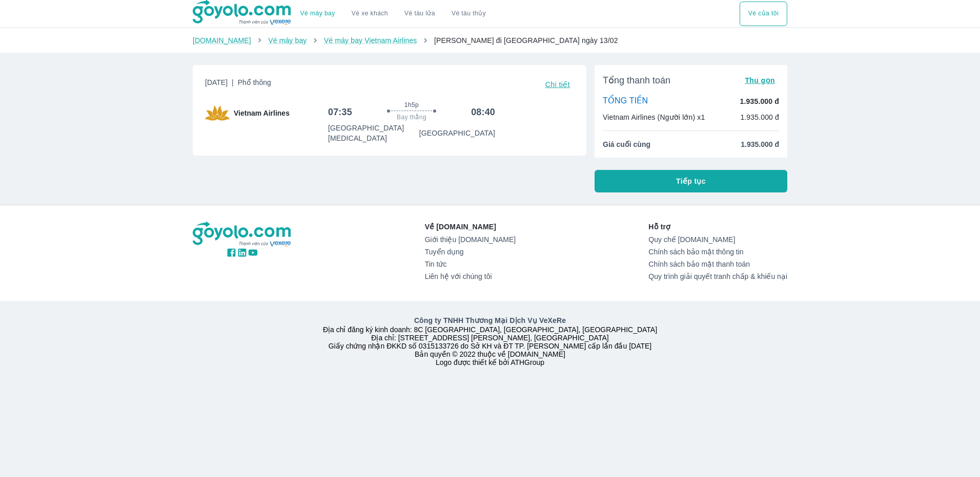 This screenshot has height=477, width=980. Describe the element at coordinates (490, 321) in the screenshot. I see `p: Công ty TNHH Thương Mại Dịch Vụ VeXeRe` at that location.